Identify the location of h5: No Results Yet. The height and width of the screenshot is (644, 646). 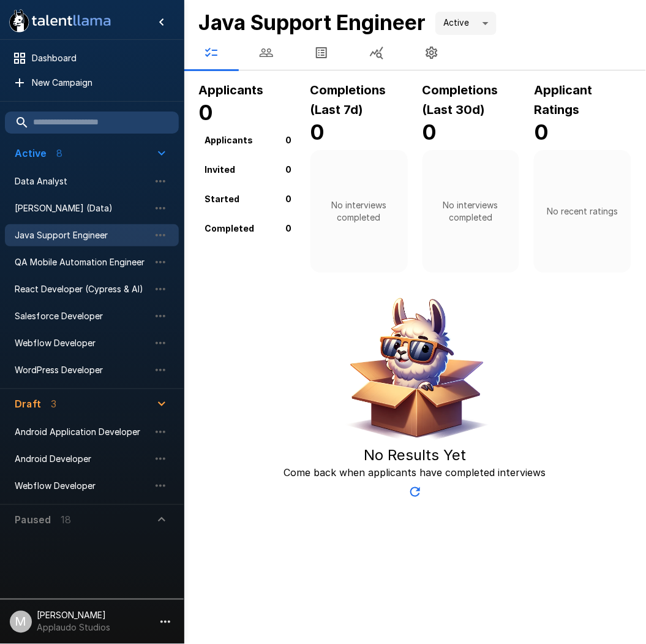
(415, 455).